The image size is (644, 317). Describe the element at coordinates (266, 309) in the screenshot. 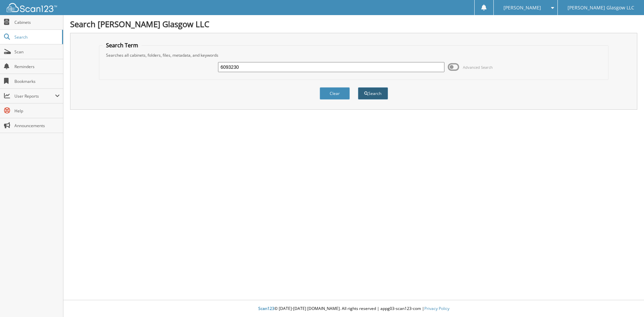

I see `span: Scan123` at that location.